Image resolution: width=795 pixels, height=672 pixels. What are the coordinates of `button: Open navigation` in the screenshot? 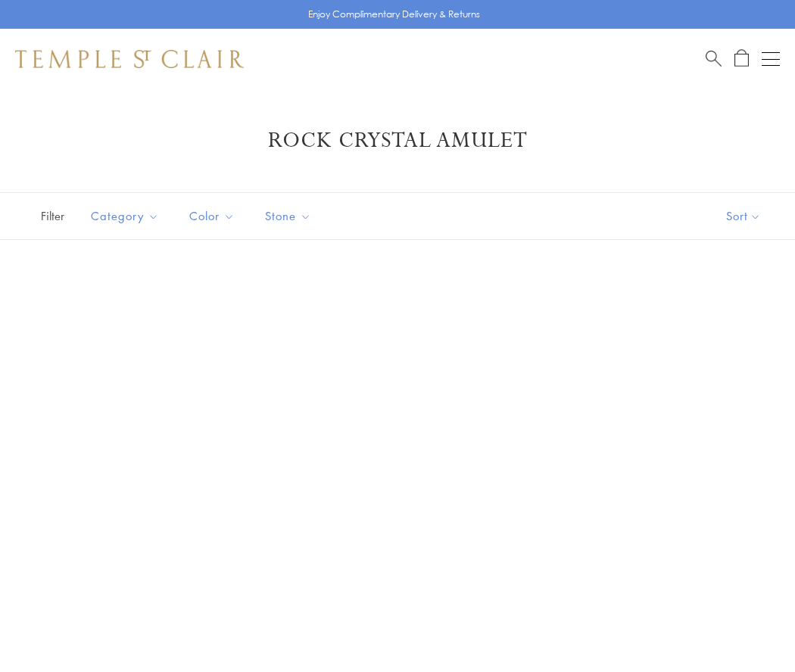 It's located at (771, 59).